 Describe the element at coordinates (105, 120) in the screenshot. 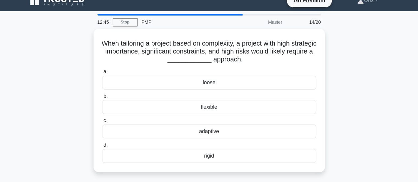

I see `span: c.` at that location.